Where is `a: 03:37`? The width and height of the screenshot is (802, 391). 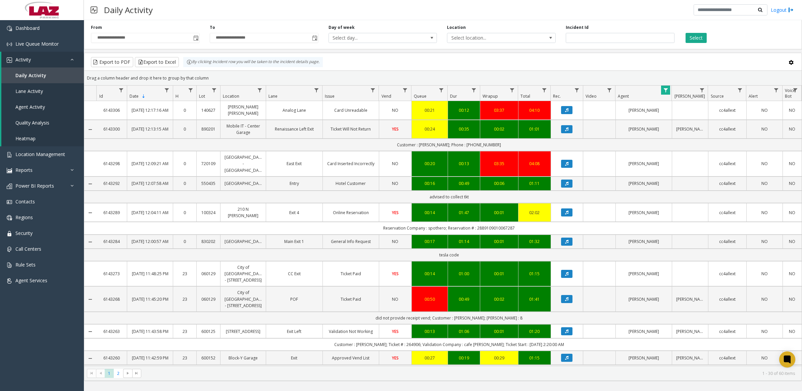
a: 03:37 is located at coordinates (499, 110).